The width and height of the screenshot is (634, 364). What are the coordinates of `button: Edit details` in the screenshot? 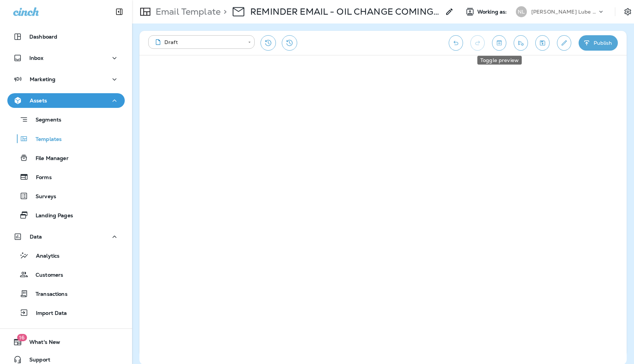 It's located at (564, 43).